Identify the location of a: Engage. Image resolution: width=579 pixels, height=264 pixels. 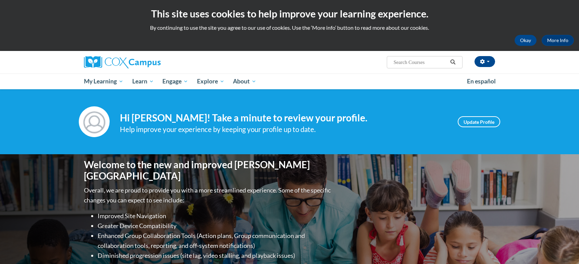
(175, 82).